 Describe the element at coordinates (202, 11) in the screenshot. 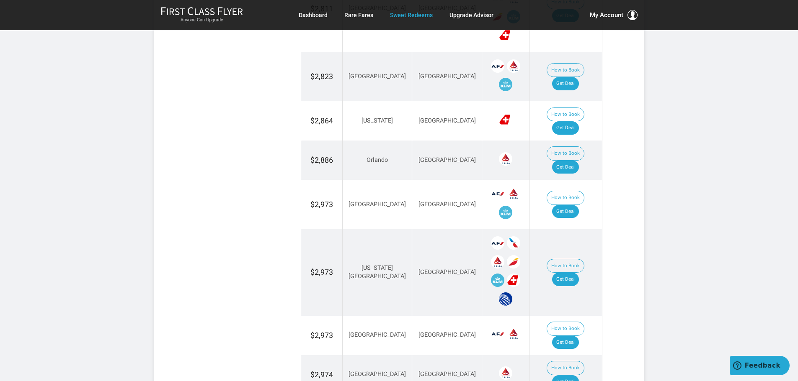

I see `img: First Class Flyer` at that location.